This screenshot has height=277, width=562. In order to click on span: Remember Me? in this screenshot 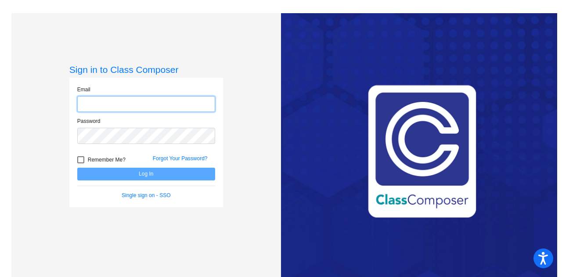, I will do `click(107, 160)`.